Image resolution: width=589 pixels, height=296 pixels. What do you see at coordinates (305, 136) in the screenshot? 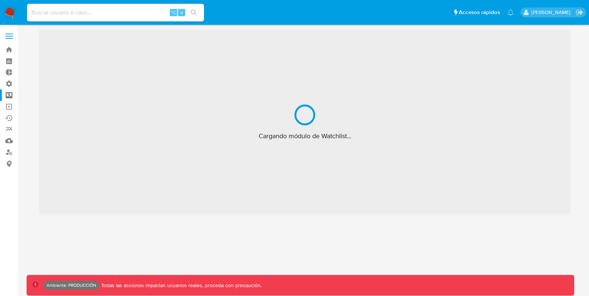
I see `span: Cargando módulo de Watchlist...` at bounding box center [305, 136].